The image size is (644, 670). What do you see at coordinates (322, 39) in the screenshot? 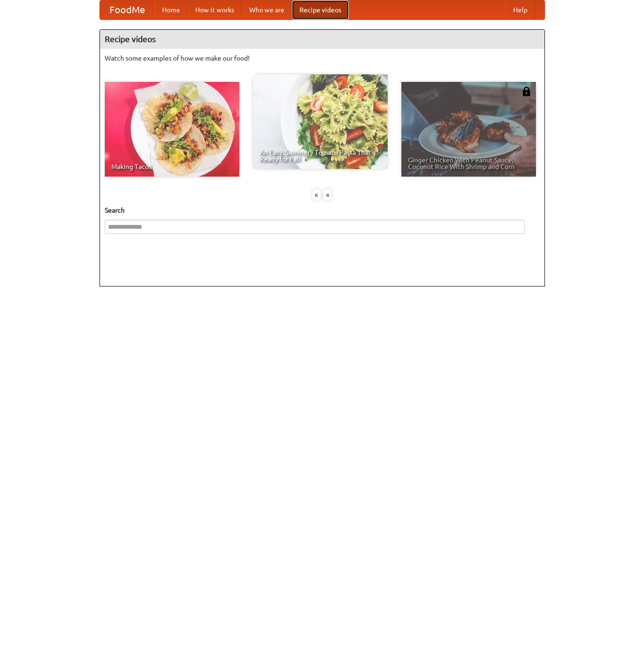
I see `h4: Recipe videos` at bounding box center [322, 39].